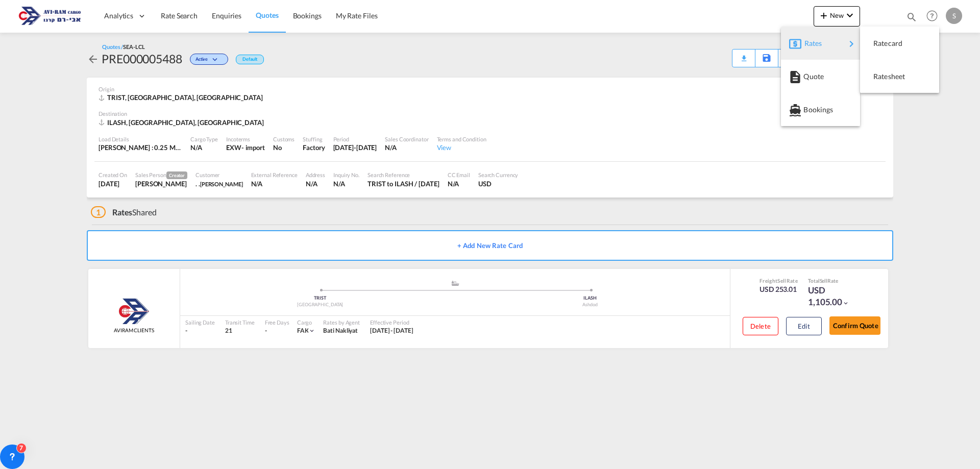 This screenshot has height=469, width=980. Describe the element at coordinates (811, 43) in the screenshot. I see `span: Rates` at that location.